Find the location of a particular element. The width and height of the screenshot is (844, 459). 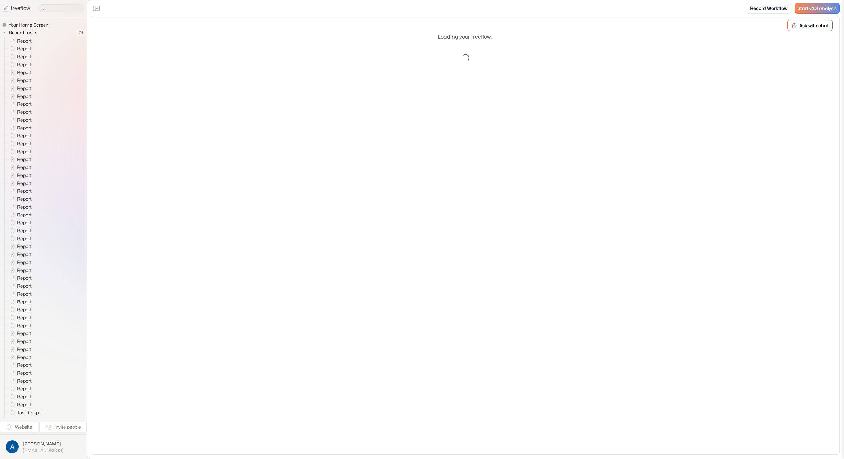

p: Loading your freeflow... is located at coordinates (466, 37).